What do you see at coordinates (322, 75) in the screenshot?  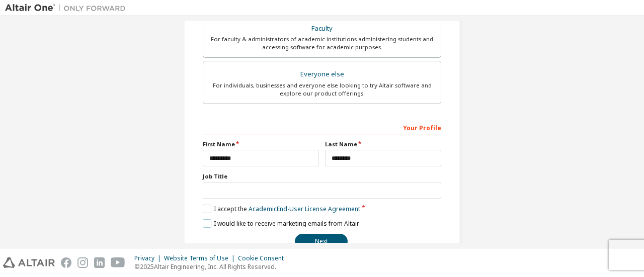 I see `div: Everyone else` at bounding box center [322, 75].